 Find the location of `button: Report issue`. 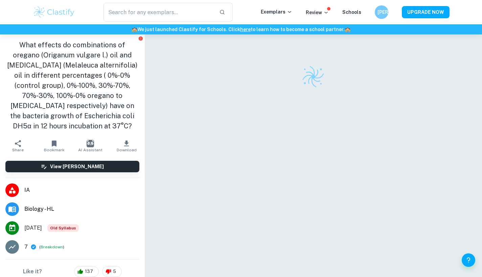

button: Report issue is located at coordinates (141, 38).